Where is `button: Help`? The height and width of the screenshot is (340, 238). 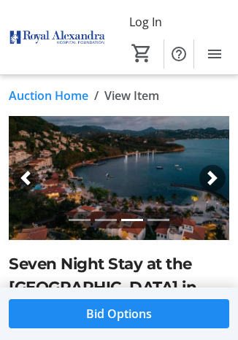
button: Help is located at coordinates (179, 54).